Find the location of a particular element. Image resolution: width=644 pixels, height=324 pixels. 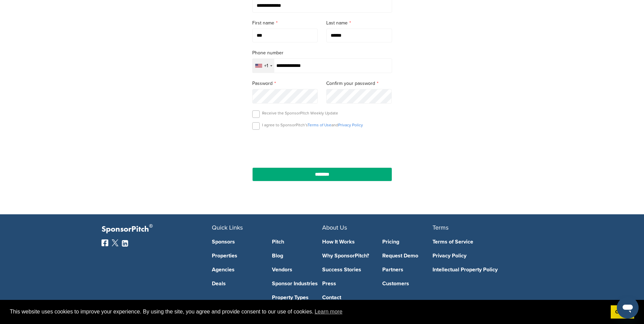

a: Terms of Use is located at coordinates (319, 125).